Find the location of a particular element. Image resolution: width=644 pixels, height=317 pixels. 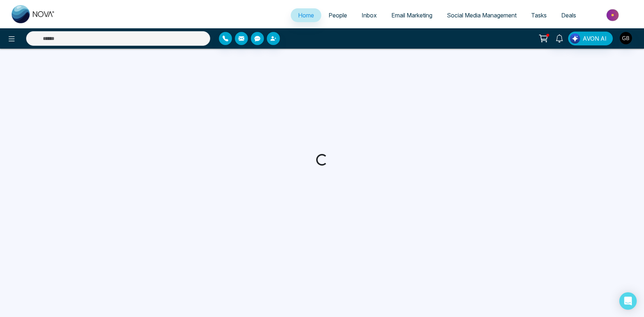

span: Home is located at coordinates (306, 15).